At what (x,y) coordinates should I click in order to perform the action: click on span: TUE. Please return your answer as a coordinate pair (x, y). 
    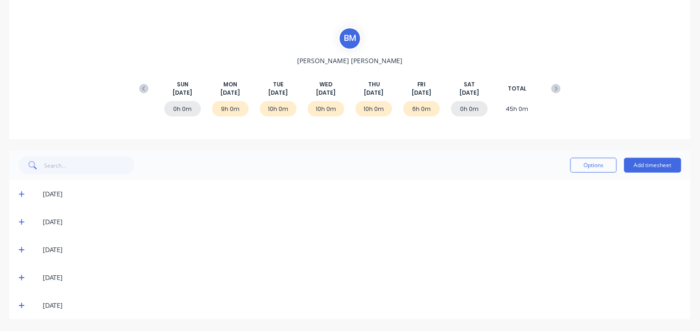
    Looking at the image, I should click on (278, 85).